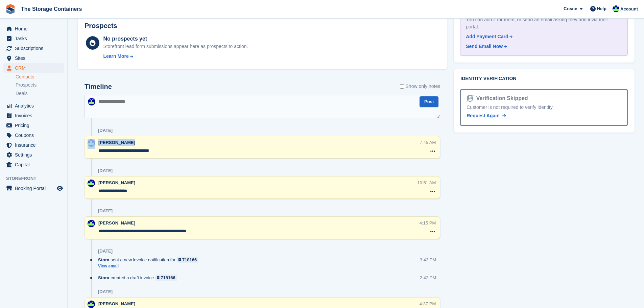 Image resolution: width=644 pixels, height=308 pixels. Describe the element at coordinates (501, 98) in the screenshot. I see `div: Verification Skipped` at that location.